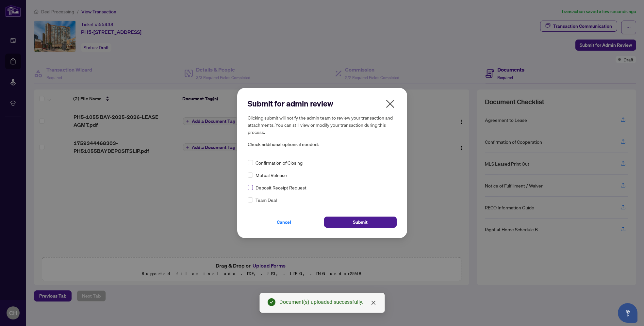  I want to click on span: Deposit Receipt Request, so click(281, 188).